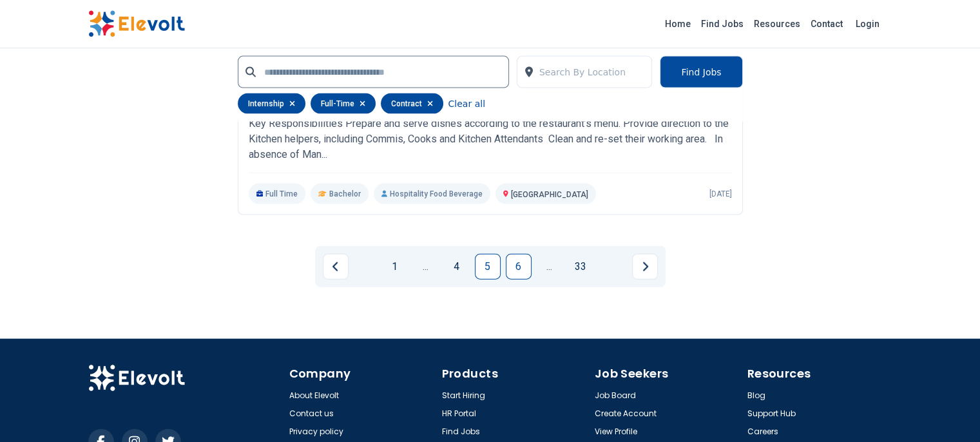  I want to click on a: Contact, so click(826, 24).